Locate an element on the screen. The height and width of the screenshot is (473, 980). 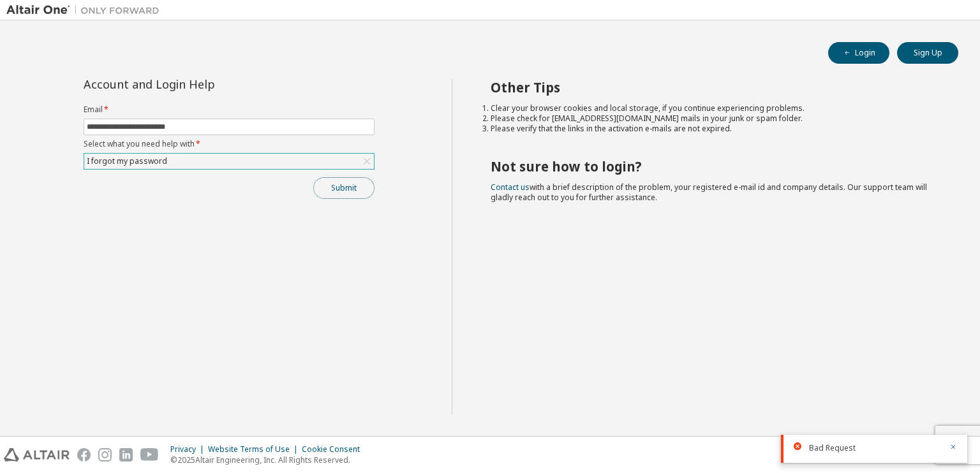
img: Altair One is located at coordinates (86, 10).